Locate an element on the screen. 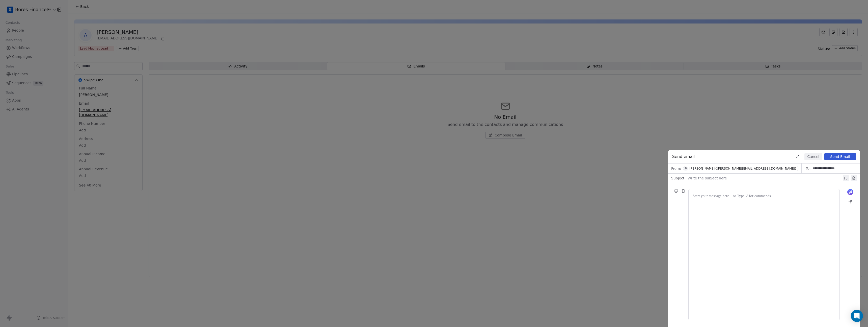 This screenshot has height=327, width=868. span: Send email is located at coordinates (684, 156).